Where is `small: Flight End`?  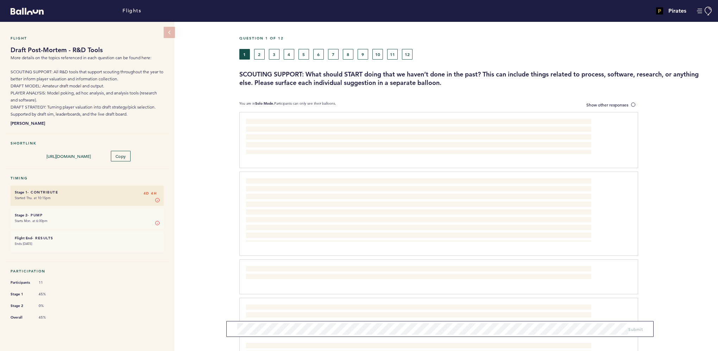 small: Flight End is located at coordinates (23, 238).